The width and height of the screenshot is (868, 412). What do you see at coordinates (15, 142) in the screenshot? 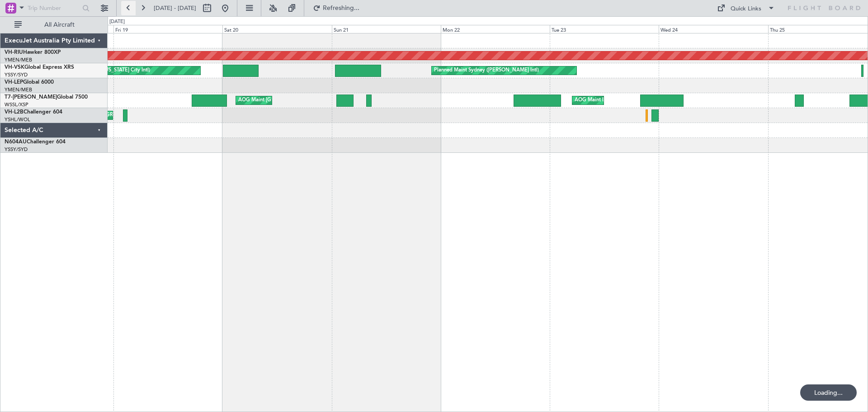
I see `span: N604AU` at bounding box center [15, 142].